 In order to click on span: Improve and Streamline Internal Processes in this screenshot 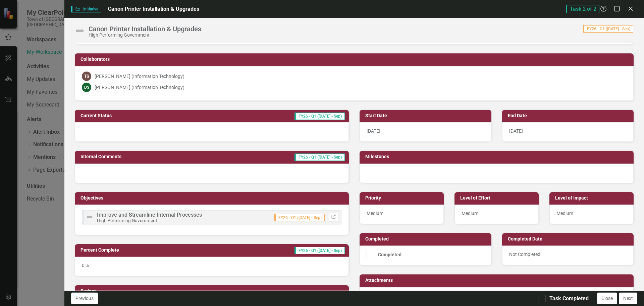, I will do `click(149, 214)`.